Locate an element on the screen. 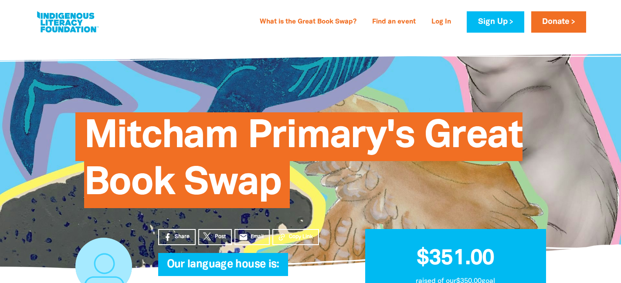  span: Post is located at coordinates (220, 237).